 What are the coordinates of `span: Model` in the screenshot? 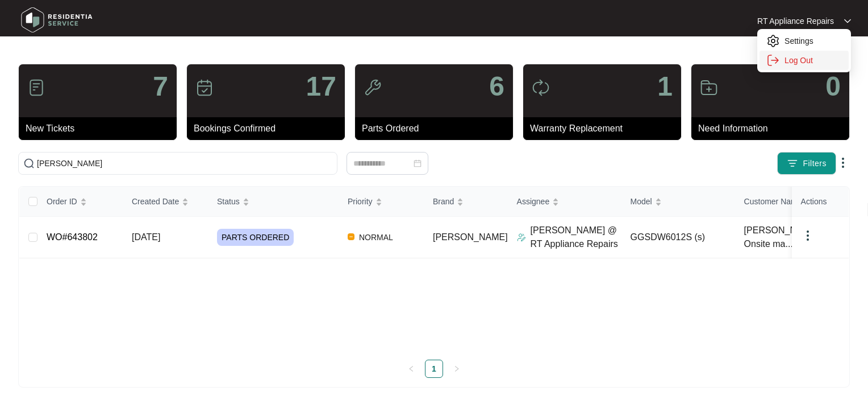 It's located at (642, 202).